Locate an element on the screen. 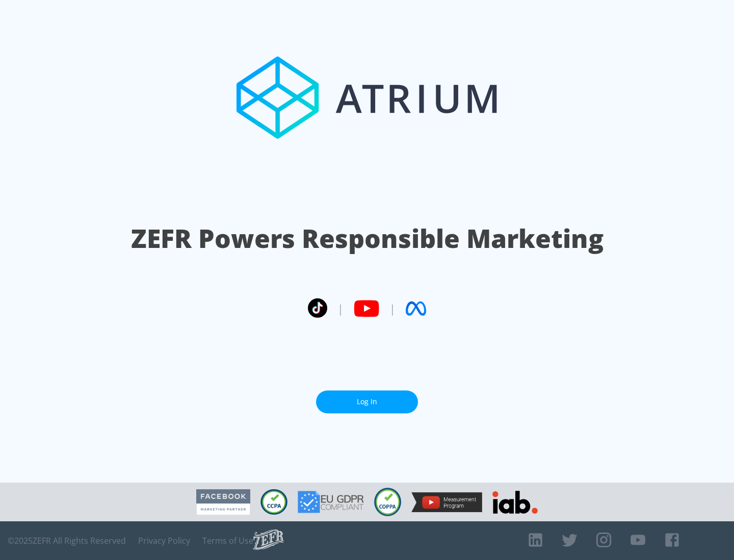  h1: ZEFR Powers Responsible Marketing is located at coordinates (367, 238).